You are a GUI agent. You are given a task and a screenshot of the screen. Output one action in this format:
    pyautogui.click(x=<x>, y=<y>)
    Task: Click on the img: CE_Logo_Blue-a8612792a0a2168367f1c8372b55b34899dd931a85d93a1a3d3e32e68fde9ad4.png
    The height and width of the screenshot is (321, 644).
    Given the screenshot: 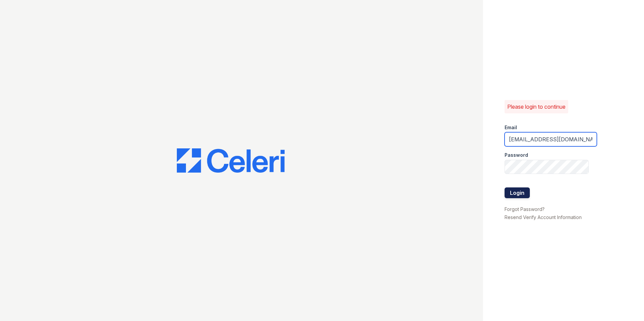 What is the action you would take?
    pyautogui.click(x=231, y=160)
    